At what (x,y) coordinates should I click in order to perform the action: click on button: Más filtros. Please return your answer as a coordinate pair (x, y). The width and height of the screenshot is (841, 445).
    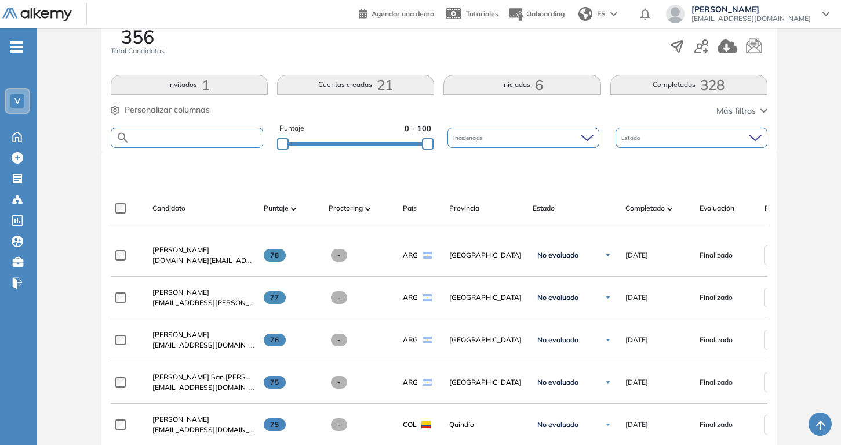
    Looking at the image, I should click on (742, 111).